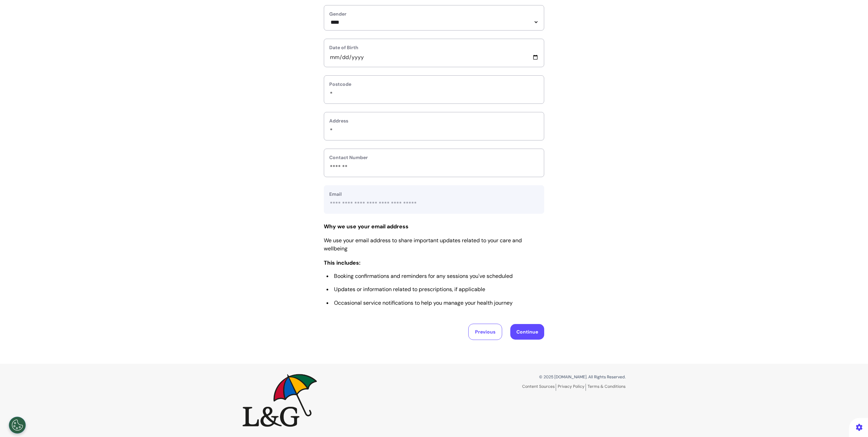 Image resolution: width=868 pixels, height=437 pixels. Describe the element at coordinates (539, 387) in the screenshot. I see `a: Content Sources` at that location.